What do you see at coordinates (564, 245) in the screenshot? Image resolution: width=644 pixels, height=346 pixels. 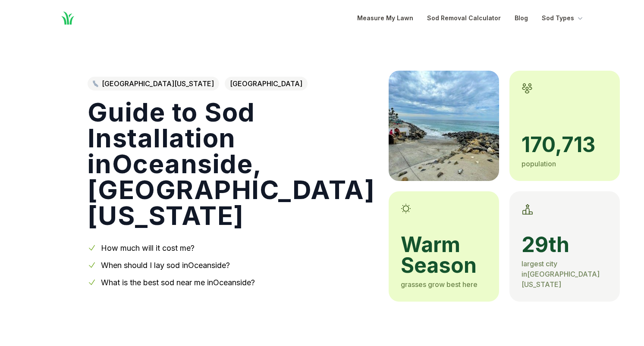 I see `span: 29th` at bounding box center [564, 245].